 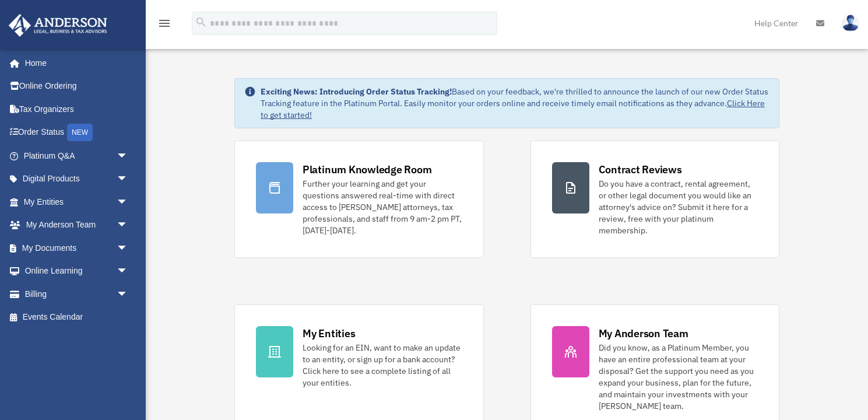 What do you see at coordinates (77, 109) in the screenshot?
I see `a: Tax Organizers` at bounding box center [77, 109].